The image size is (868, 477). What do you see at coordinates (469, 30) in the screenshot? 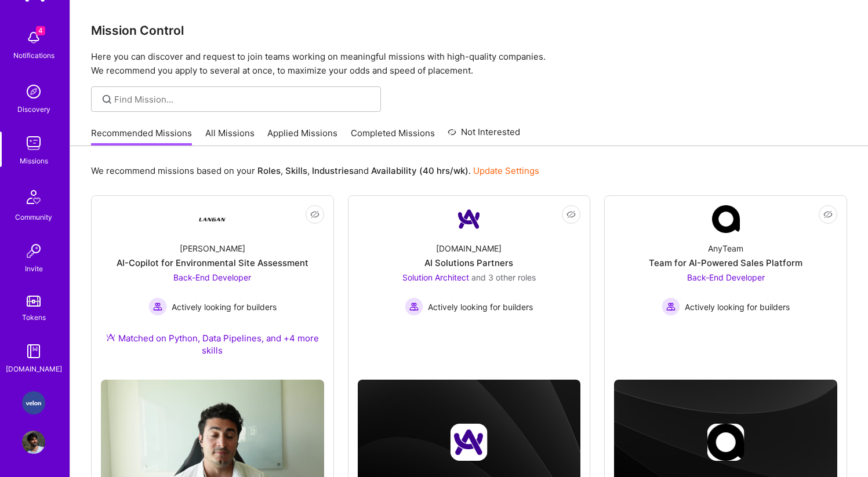
I see `h3: Mission Control` at bounding box center [469, 30].